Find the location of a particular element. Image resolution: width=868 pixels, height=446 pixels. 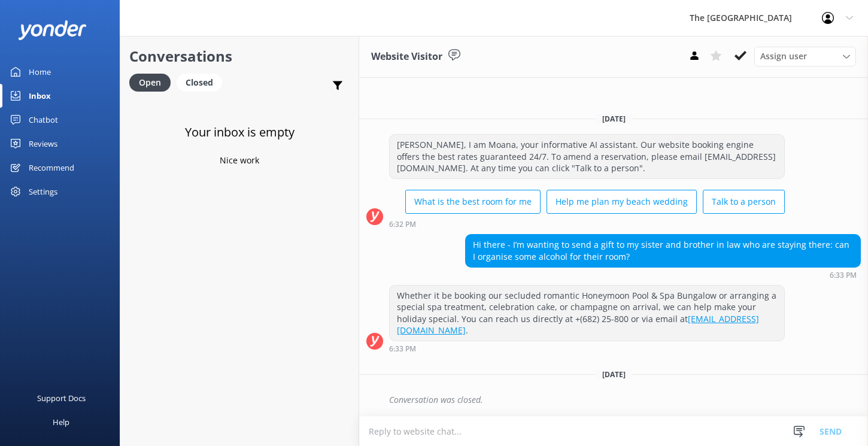

div: Sep 13 2025 12:32am (UTC -10:00) Pacific/Honolulu is located at coordinates (587, 224).